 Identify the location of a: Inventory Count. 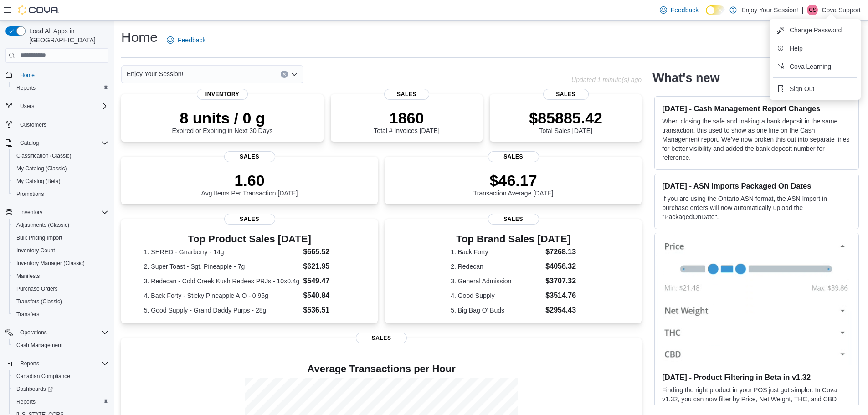
(36, 251).